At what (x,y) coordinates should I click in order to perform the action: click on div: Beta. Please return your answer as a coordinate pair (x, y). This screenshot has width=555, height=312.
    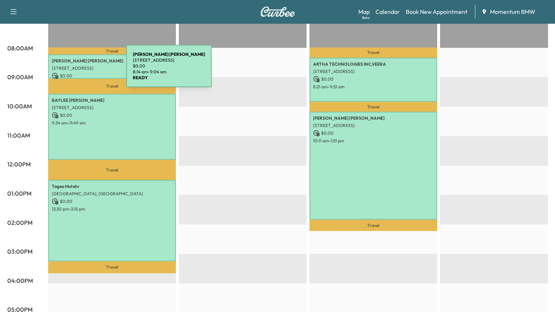
    Looking at the image, I should click on (366, 18).